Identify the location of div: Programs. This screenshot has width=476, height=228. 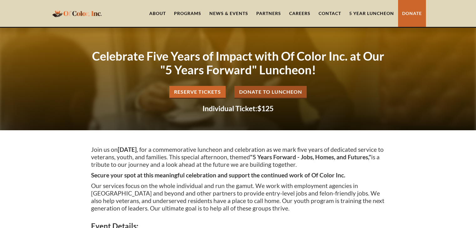
(187, 13).